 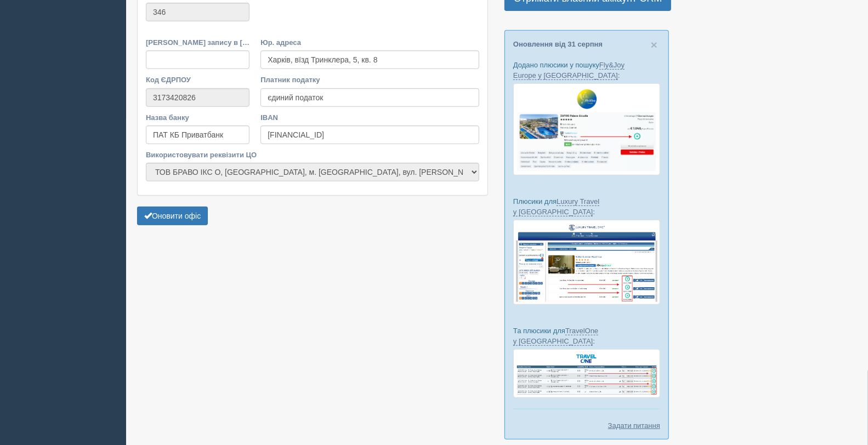 What do you see at coordinates (369, 117) in the screenshot?
I see `label: IBAN` at bounding box center [369, 117].